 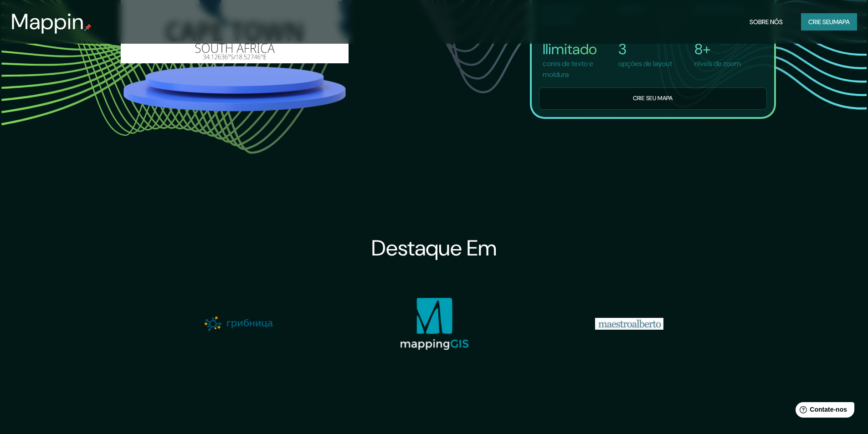 What do you see at coordinates (434, 324) in the screenshot?
I see `img: logotipo do mappinggis` at bounding box center [434, 324].